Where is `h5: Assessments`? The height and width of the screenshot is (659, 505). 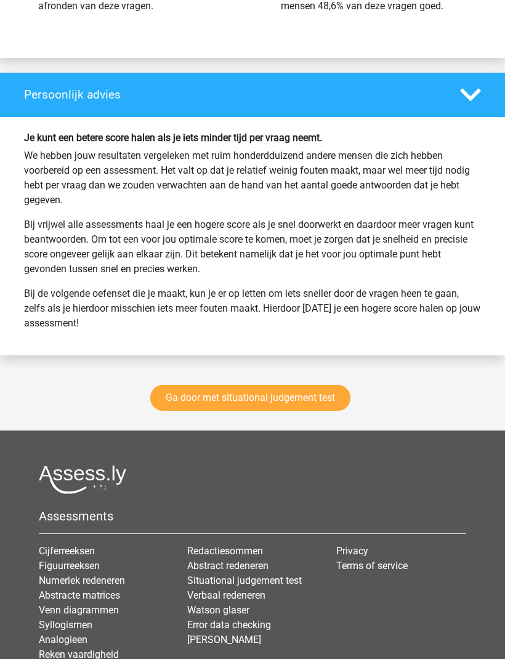 h5: Assessments is located at coordinates (253, 516).